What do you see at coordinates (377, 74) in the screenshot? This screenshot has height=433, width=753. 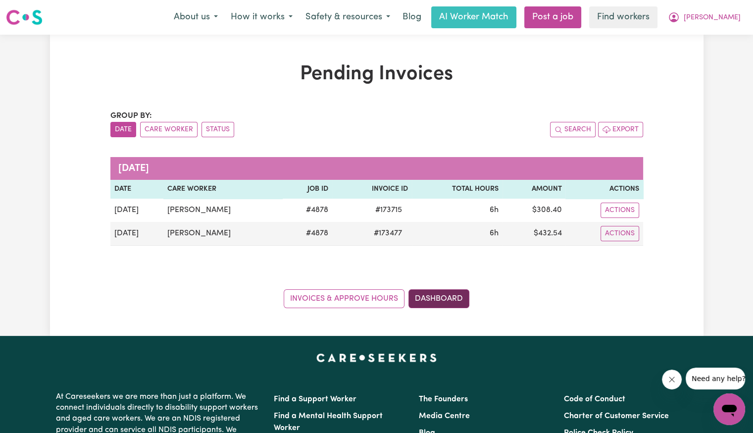 I see `h1: Pending Invoices` at bounding box center [377, 74].